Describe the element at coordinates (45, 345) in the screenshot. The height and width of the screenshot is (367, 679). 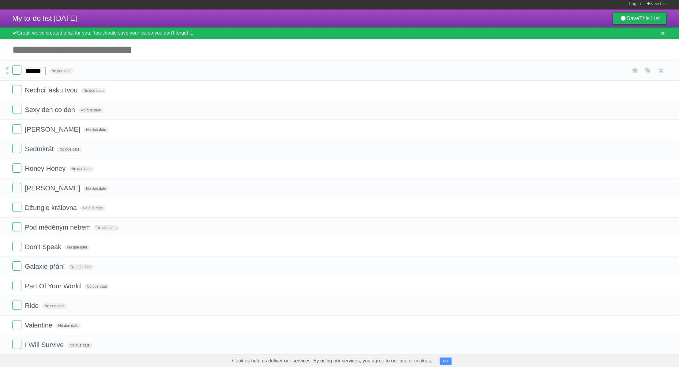
I see `span: I Will Survive` at that location.